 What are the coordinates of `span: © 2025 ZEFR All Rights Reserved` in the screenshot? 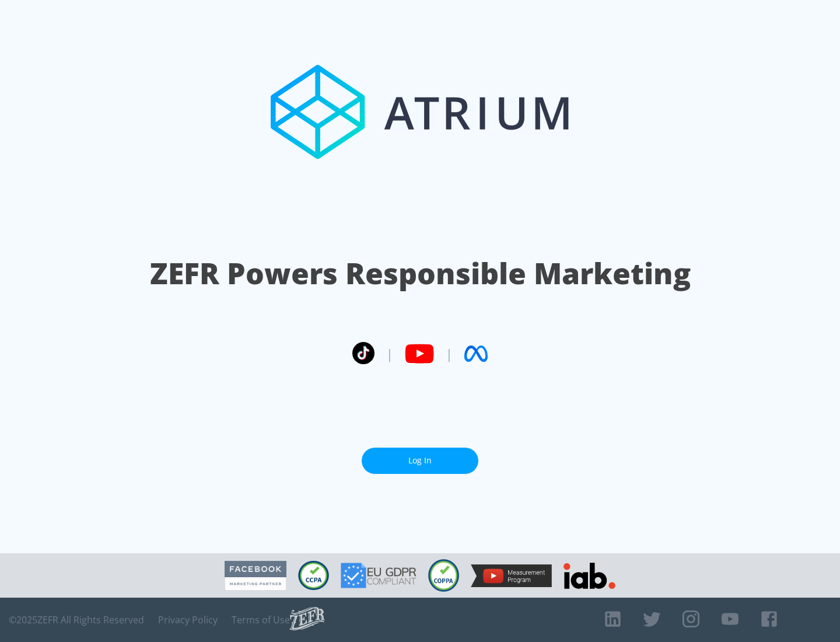 It's located at (76, 620).